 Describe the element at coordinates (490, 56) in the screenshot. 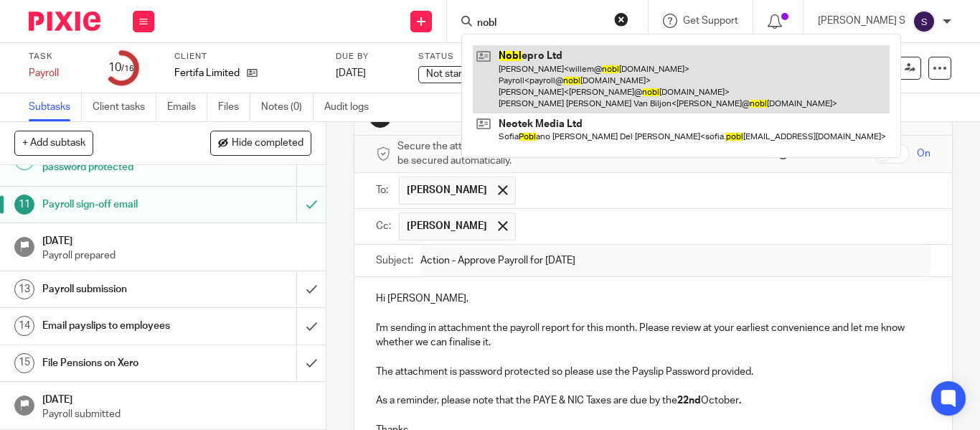

I see `label: Status` at that location.